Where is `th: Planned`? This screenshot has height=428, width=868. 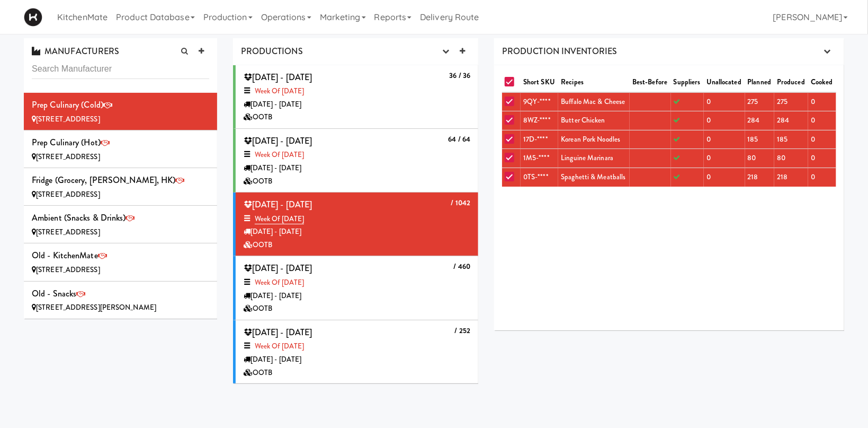
th: Planned is located at coordinates (760, 82).